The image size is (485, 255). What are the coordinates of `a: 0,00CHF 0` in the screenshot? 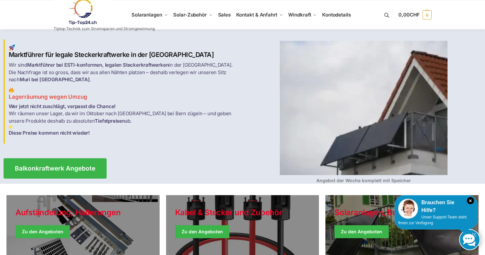 It's located at (415, 15).